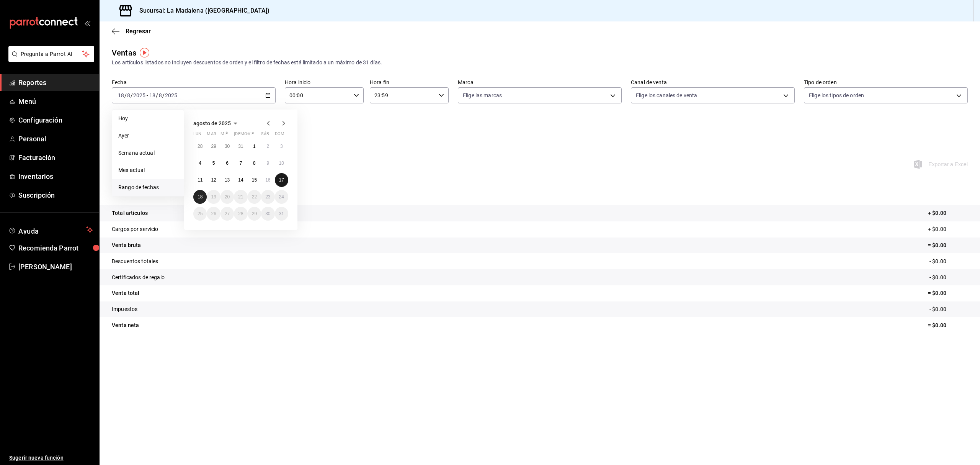  What do you see at coordinates (200, 146) in the screenshot?
I see `button: 28 de julio de 2025` at bounding box center [200, 146].